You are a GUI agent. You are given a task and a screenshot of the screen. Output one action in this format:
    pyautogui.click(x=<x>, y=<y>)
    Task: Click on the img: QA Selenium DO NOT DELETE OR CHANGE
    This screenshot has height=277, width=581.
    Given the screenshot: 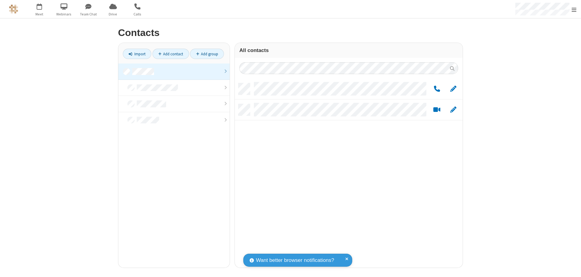 What is the action you would take?
    pyautogui.click(x=14, y=9)
    